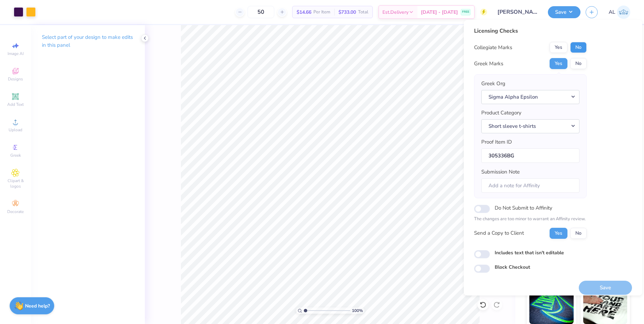  I want to click on label: Do Not Submit to Affinity, so click(523, 208).